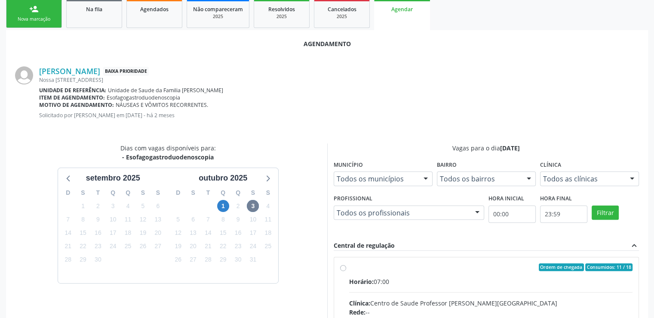  I want to click on span: segunda-feira, 27 de outubro de 2025, so click(193, 259).